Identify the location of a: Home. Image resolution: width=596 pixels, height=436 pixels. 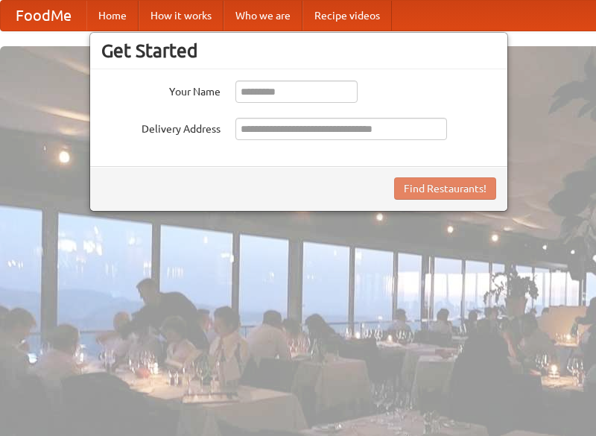
(112, 16).